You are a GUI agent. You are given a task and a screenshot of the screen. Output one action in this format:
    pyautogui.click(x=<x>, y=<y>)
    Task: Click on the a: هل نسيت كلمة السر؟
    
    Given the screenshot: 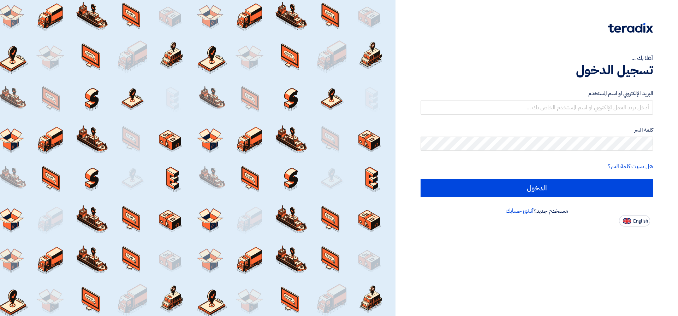 What is the action you would take?
    pyautogui.click(x=631, y=166)
    